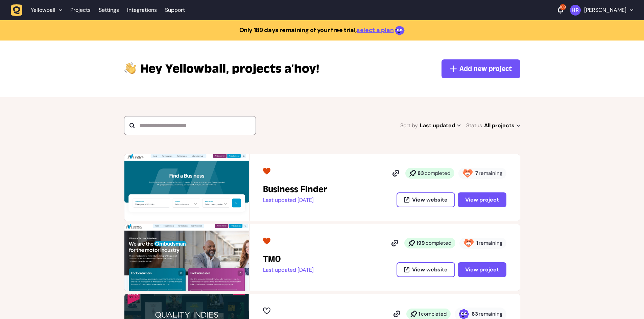 The image size is (644, 319). What do you see at coordinates (421, 243) in the screenshot?
I see `strong: 199` at bounding box center [421, 243].